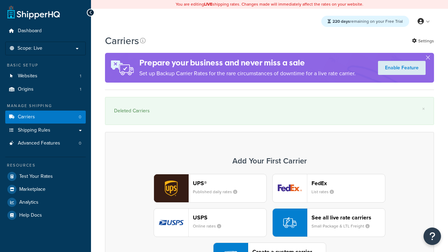 The width and height of the screenshot is (448, 252). Describe the element at coordinates (210, 226) in the screenshot. I see `small: Online rates` at that location.